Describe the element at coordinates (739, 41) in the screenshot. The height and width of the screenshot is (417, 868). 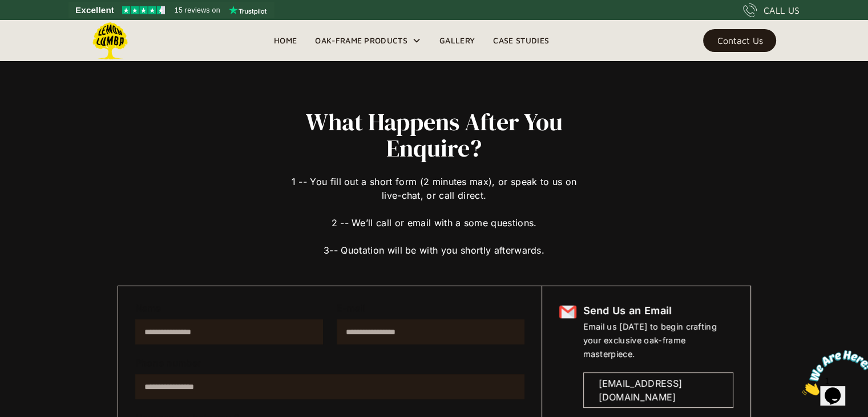
I see `div: Contact Us` at that location.